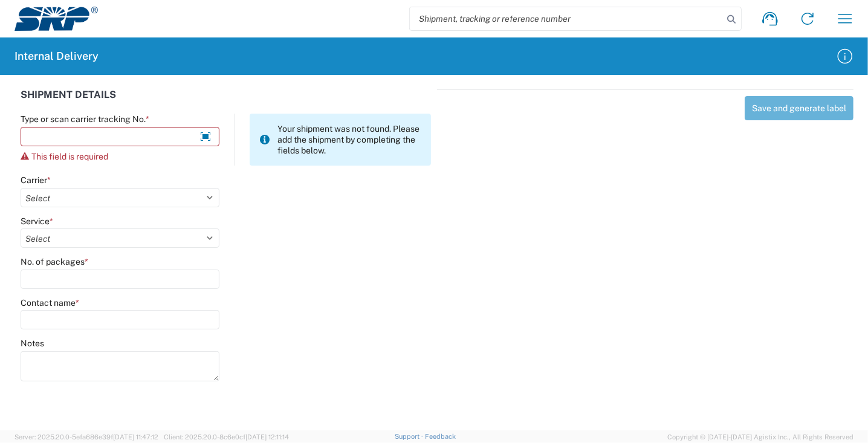  I want to click on span: Client: 2025.20.0-8c6e0cf, so click(226, 437).